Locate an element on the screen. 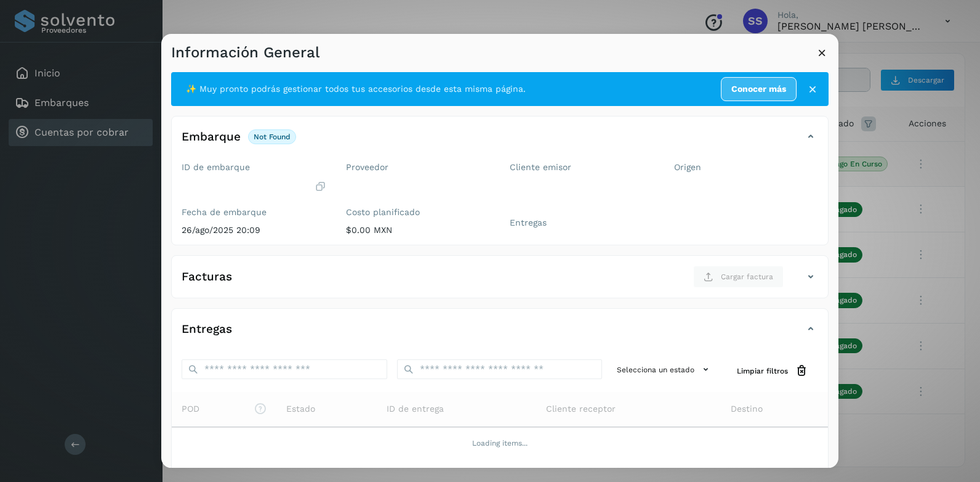  button: Limpiar filtros is located at coordinates (772, 370).